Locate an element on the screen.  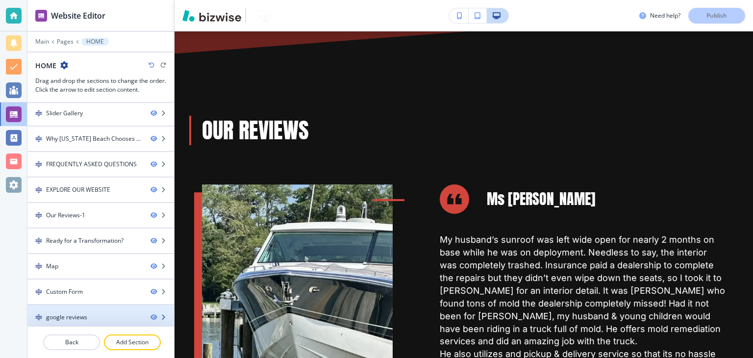
div: FREQUENTLY ASKED QUESTIONS is located at coordinates (91, 164).